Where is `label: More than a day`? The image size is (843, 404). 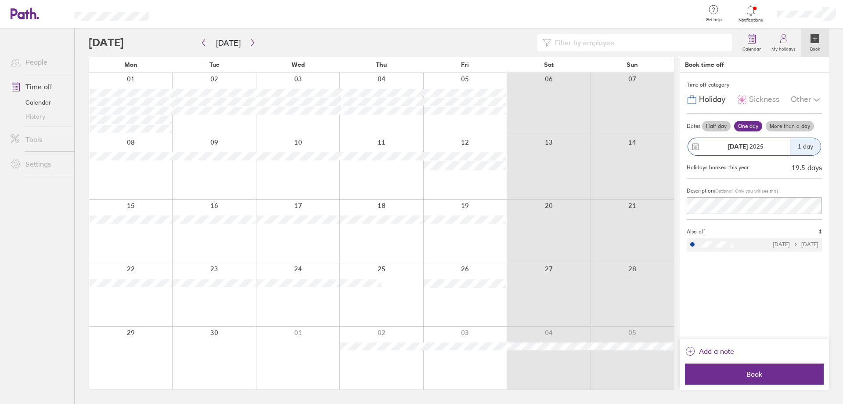
label: More than a day is located at coordinates (790, 126).